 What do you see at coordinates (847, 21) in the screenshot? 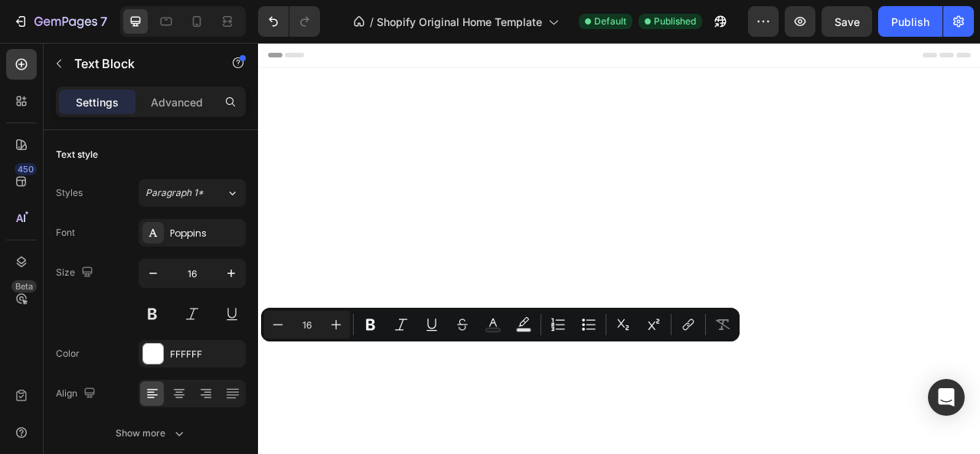
I see `span: Save` at bounding box center [847, 21].